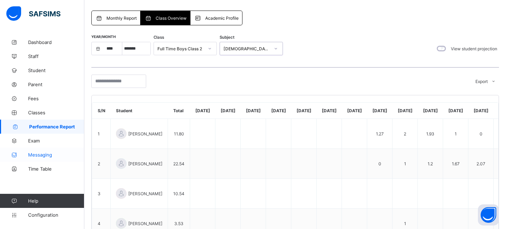 The height and width of the screenshot is (229, 506). I want to click on td: 2.07, so click(482, 164).